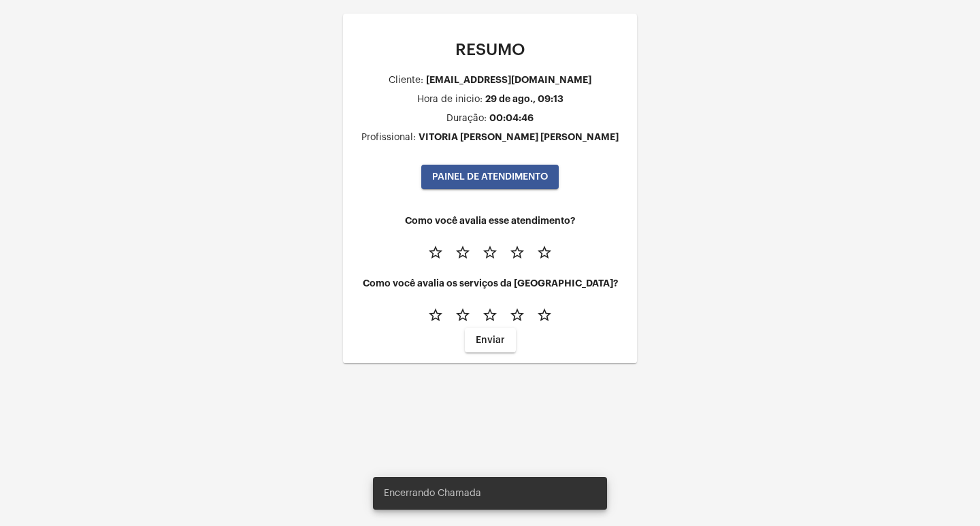 The width and height of the screenshot is (980, 526). What do you see at coordinates (490, 177) in the screenshot?
I see `button: PAINEL DE ATENDIMENTO` at bounding box center [490, 177].